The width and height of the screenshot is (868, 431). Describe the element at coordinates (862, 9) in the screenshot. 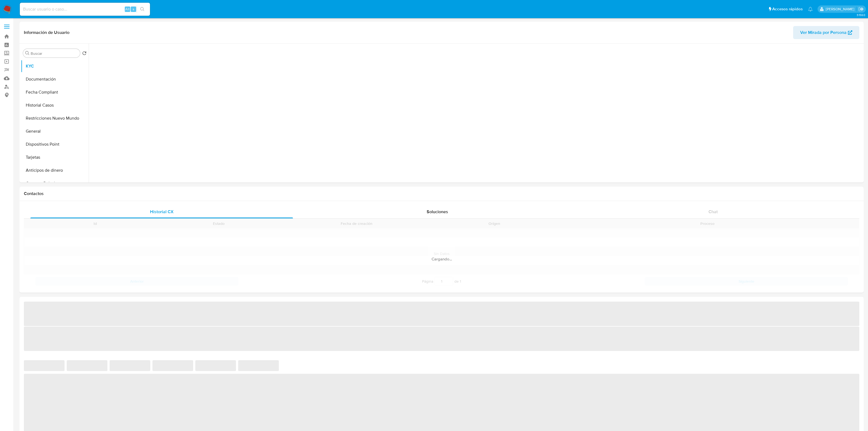

I see `a: Salir` at that location.